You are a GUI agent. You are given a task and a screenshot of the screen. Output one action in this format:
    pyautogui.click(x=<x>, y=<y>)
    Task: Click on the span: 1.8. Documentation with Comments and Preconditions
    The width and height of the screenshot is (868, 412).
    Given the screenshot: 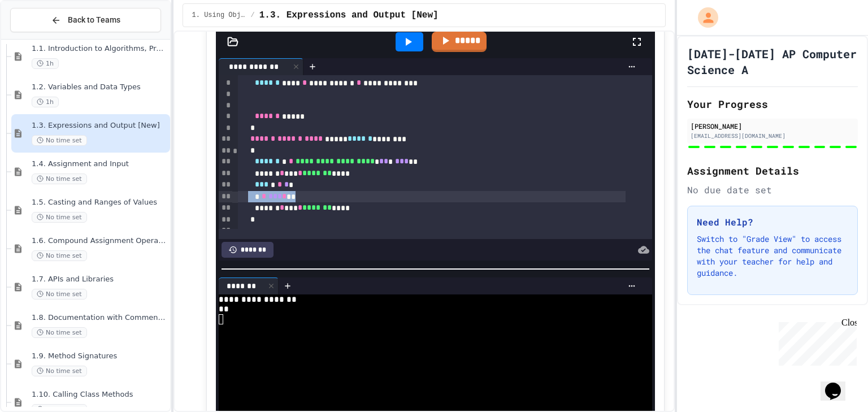 What is the action you would take?
    pyautogui.click(x=100, y=318)
    